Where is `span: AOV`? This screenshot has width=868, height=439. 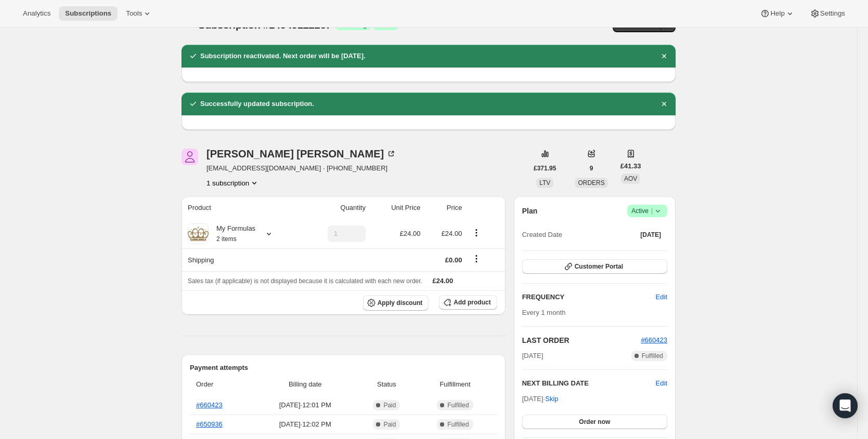
span: AOV is located at coordinates (631, 179).